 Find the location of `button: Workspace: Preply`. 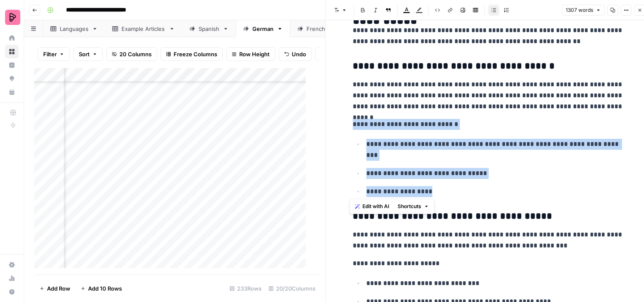

button: Workspace: Preply is located at coordinates (12, 17).